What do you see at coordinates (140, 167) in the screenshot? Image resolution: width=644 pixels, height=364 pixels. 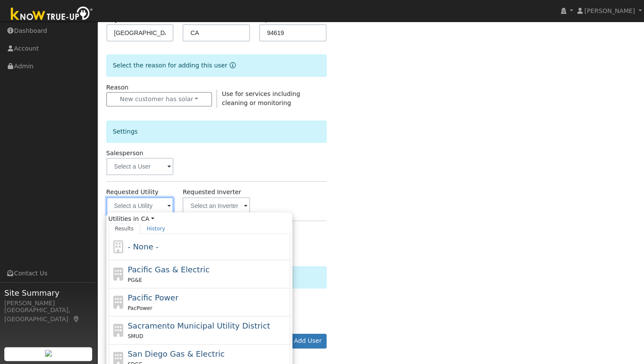 I see `input: Select a User` at bounding box center [140, 167].